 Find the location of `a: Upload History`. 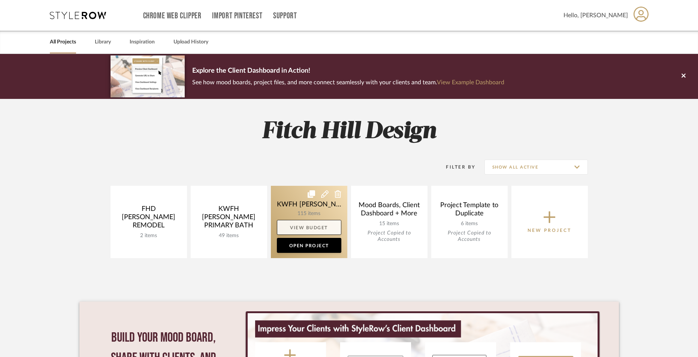

a: Upload History is located at coordinates (191, 42).